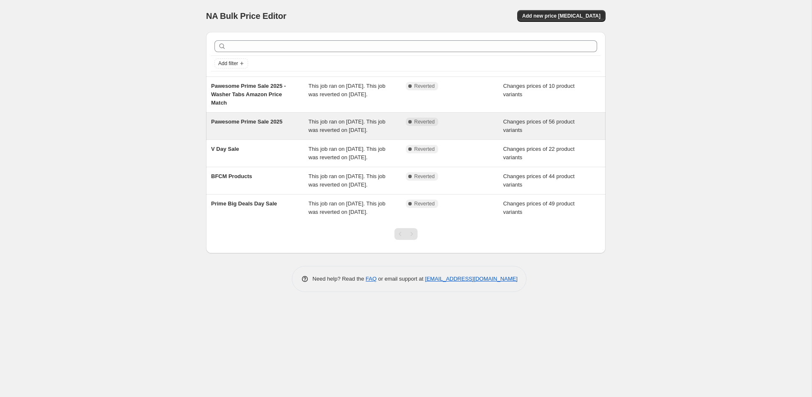 Image resolution: width=812 pixels, height=397 pixels. Describe the element at coordinates (244, 203) in the screenshot. I see `span: Prime Big Deals Day Sale` at that location.